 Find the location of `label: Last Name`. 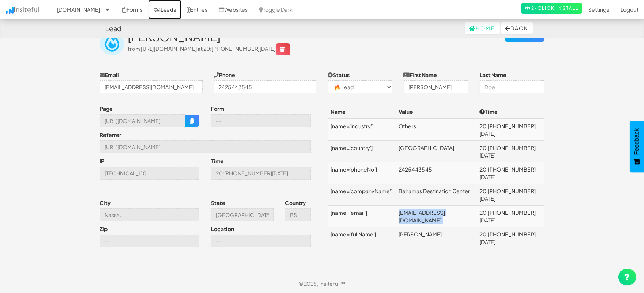

label: Last Name is located at coordinates (493, 75).